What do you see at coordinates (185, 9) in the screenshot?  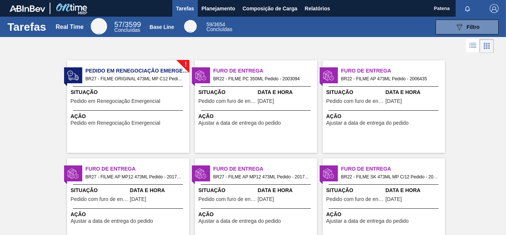 I see `span: Tarefas` at bounding box center [185, 9].